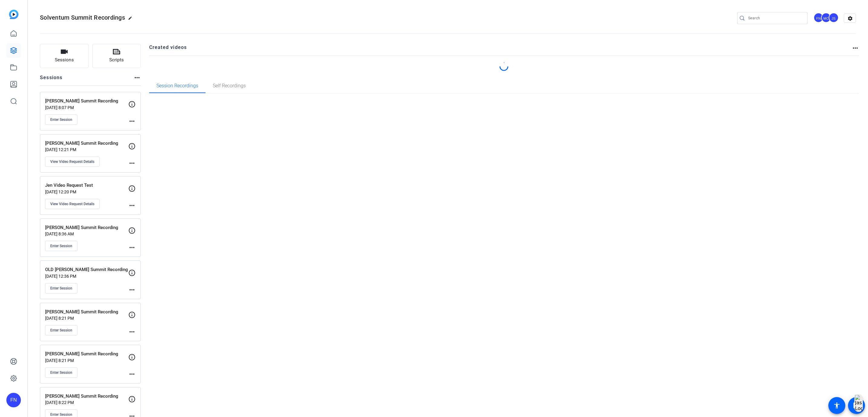  Describe the element at coordinates (826, 18) in the screenshot. I see `div: MC` at that location.